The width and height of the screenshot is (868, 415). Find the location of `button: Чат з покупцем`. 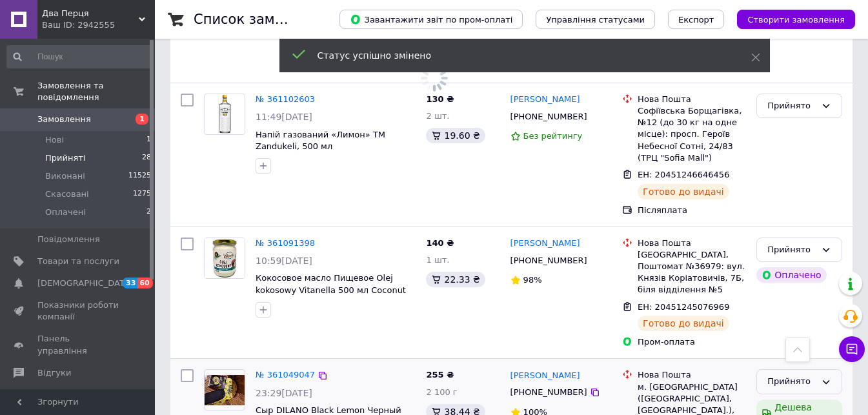

button: Чат з покупцем is located at coordinates (852, 349).